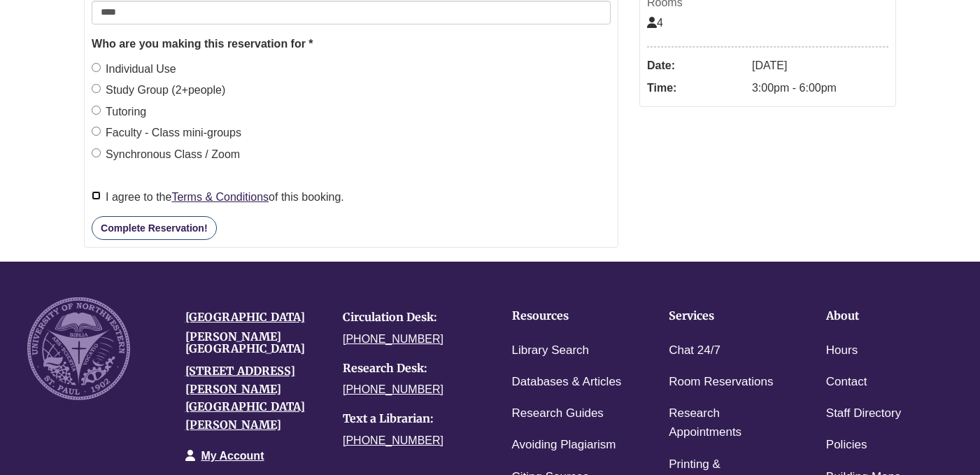 This screenshot has height=475, width=980. What do you see at coordinates (78, 348) in the screenshot?
I see `img: UNW seal` at bounding box center [78, 348].